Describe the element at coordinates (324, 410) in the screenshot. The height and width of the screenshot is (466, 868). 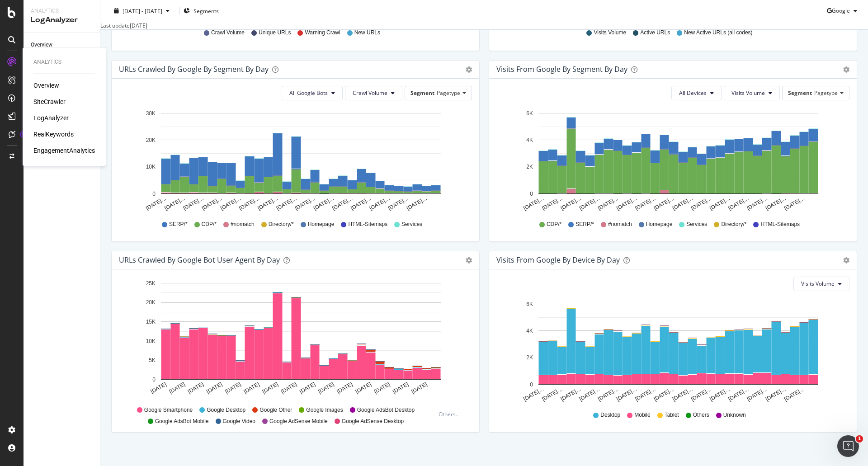
I see `span: Google Images` at that location.